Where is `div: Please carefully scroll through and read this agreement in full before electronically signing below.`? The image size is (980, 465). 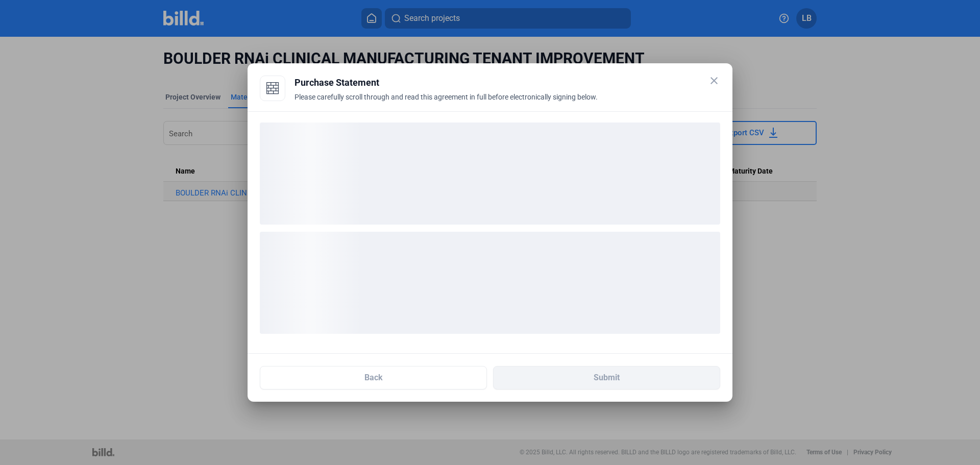
div: Please carefully scroll through and read this agreement in full before electronically signing below. is located at coordinates (508, 103).